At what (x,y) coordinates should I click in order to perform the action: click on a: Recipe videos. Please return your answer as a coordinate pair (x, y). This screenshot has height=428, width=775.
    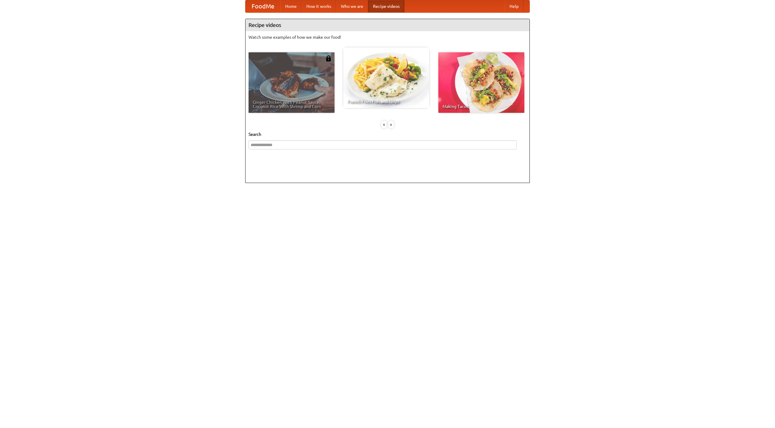
    Looking at the image, I should click on (386, 6).